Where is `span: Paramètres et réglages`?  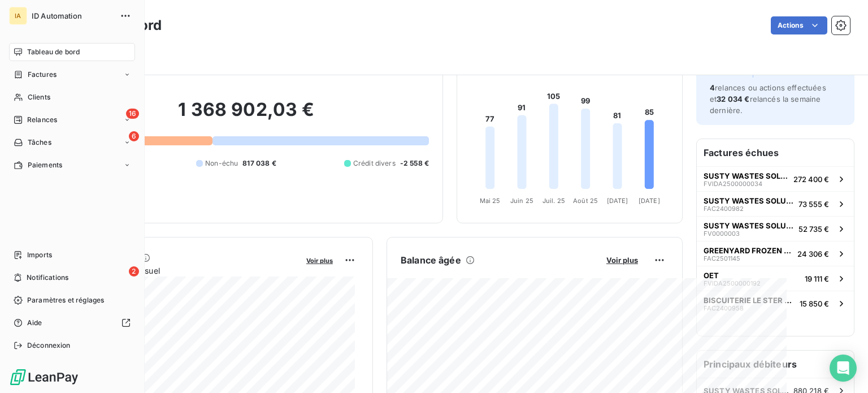
span: Paramètres et réglages is located at coordinates (66, 300).